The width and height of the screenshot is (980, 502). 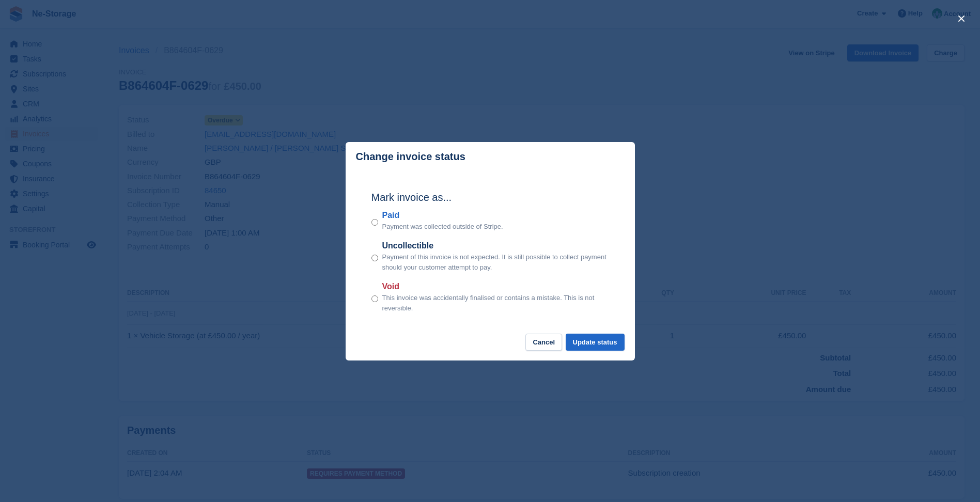 I want to click on p: Change invoice status, so click(x=411, y=157).